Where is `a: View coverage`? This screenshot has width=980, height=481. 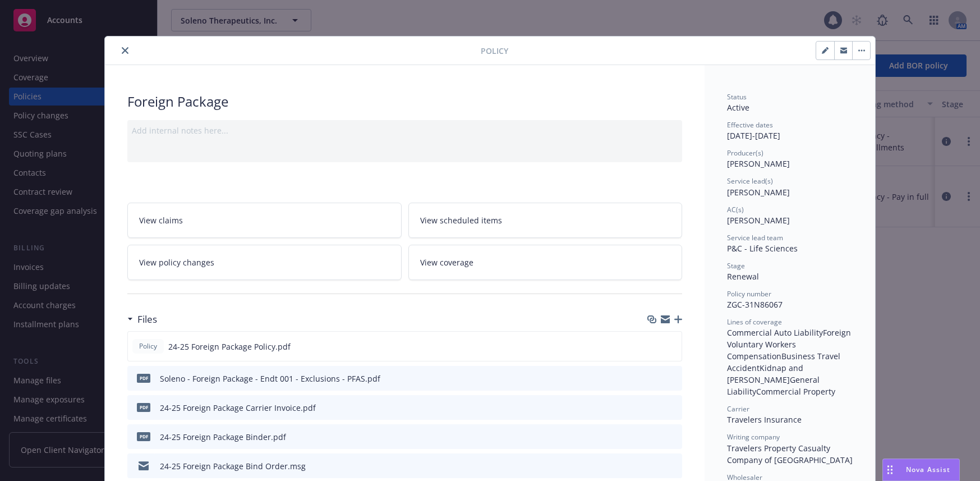
a: View coverage is located at coordinates (546, 262).